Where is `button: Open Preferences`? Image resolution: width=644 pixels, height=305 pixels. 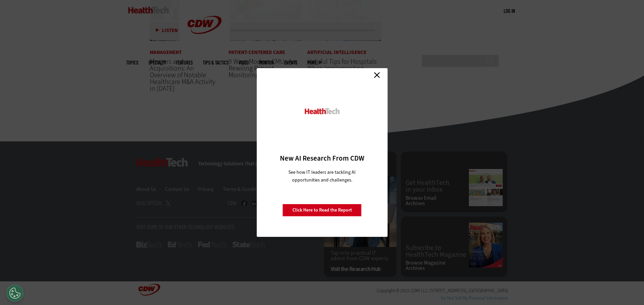
button: Open Preferences is located at coordinates (15, 293).